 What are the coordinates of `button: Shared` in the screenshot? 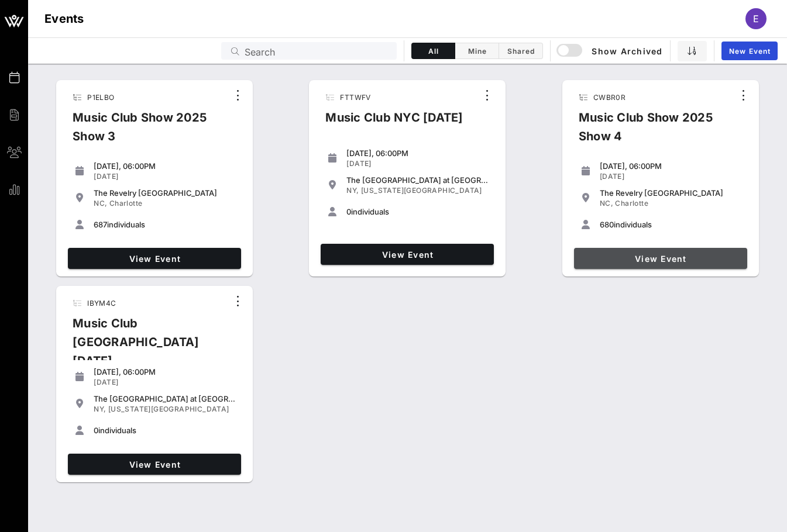 It's located at (520, 51).